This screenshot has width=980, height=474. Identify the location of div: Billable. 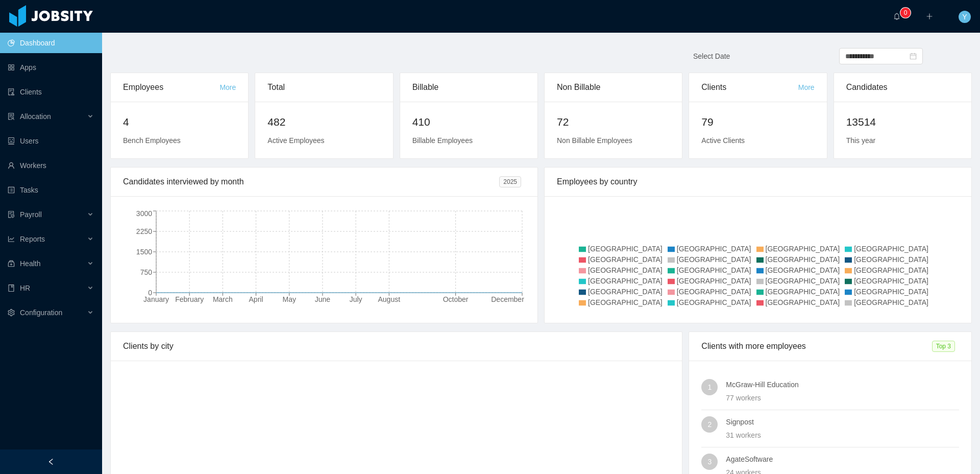
(468, 87).